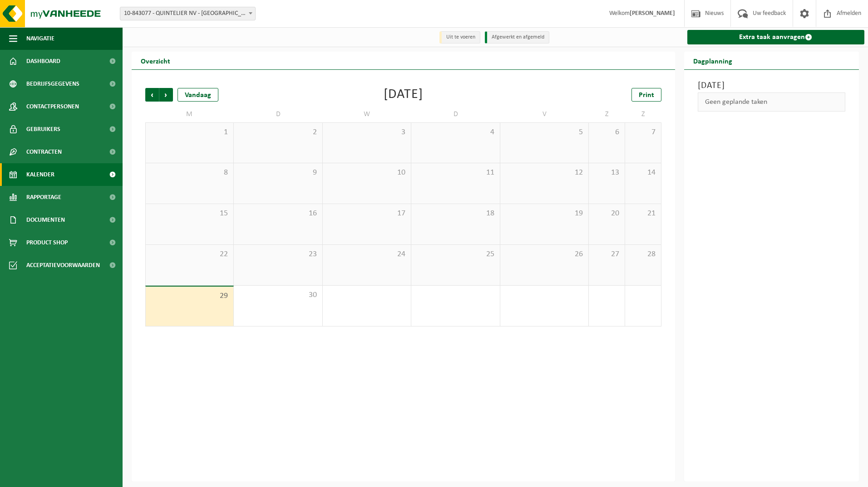  What do you see at coordinates (40, 174) in the screenshot?
I see `span: Kalender` at bounding box center [40, 174].